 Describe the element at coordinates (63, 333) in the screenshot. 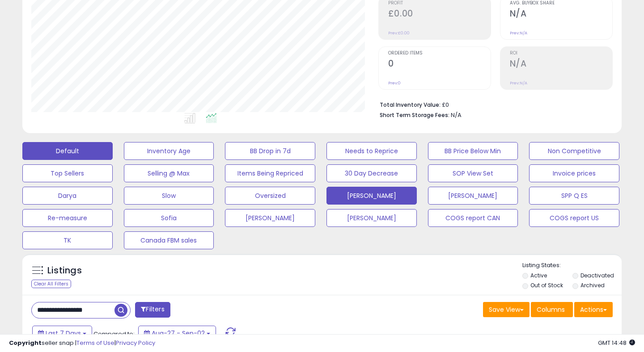

I see `span: Last 7 Days` at that location.